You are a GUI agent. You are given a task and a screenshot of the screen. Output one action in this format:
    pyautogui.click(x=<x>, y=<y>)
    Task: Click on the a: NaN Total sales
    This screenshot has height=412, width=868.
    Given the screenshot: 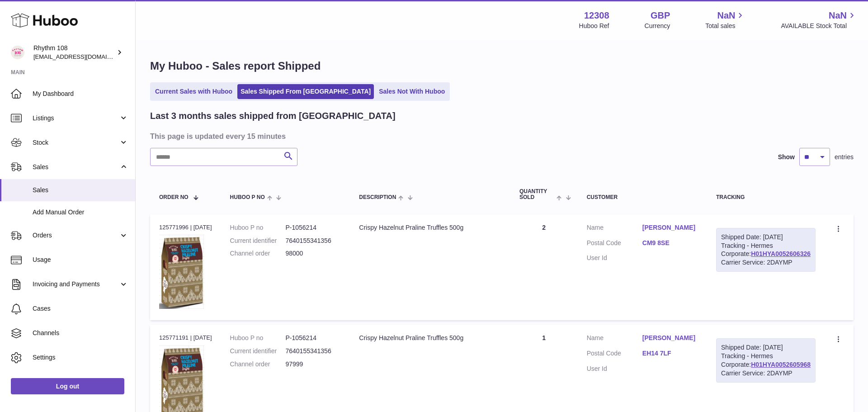 What is the action you would take?
    pyautogui.click(x=725, y=20)
    